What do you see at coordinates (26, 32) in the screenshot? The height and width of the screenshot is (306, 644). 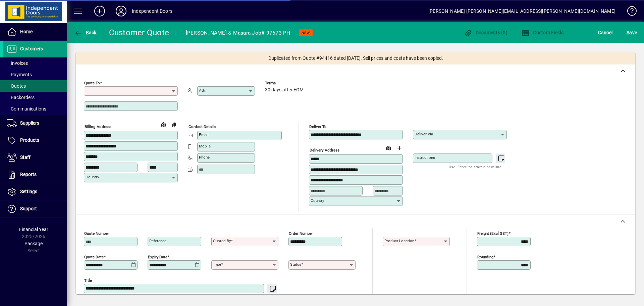 I see `span: Home` at bounding box center [26, 32].